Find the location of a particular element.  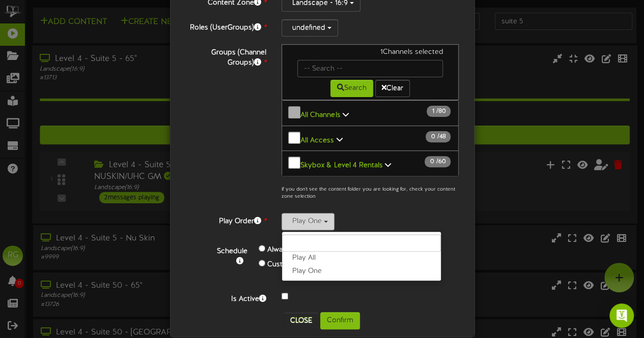

label: Play One is located at coordinates (362, 272).